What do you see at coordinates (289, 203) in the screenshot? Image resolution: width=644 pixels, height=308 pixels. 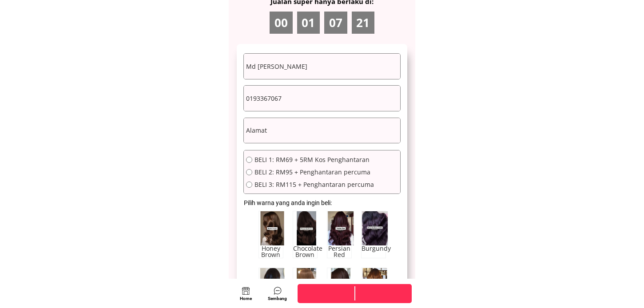 I see `div: Pilih warna yang anda ingin beli:` at bounding box center [289, 203].